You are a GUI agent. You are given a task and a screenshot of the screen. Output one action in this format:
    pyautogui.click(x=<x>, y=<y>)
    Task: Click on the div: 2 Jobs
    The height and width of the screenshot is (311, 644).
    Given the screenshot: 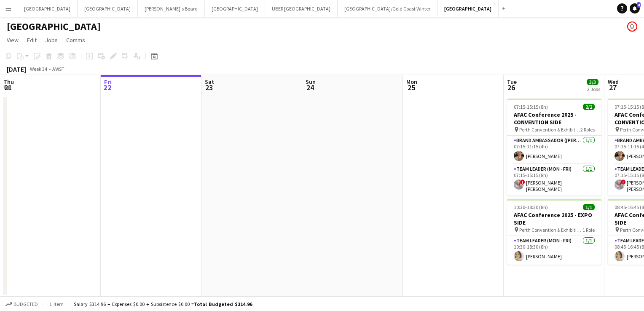 What is the action you would take?
    pyautogui.click(x=594, y=89)
    